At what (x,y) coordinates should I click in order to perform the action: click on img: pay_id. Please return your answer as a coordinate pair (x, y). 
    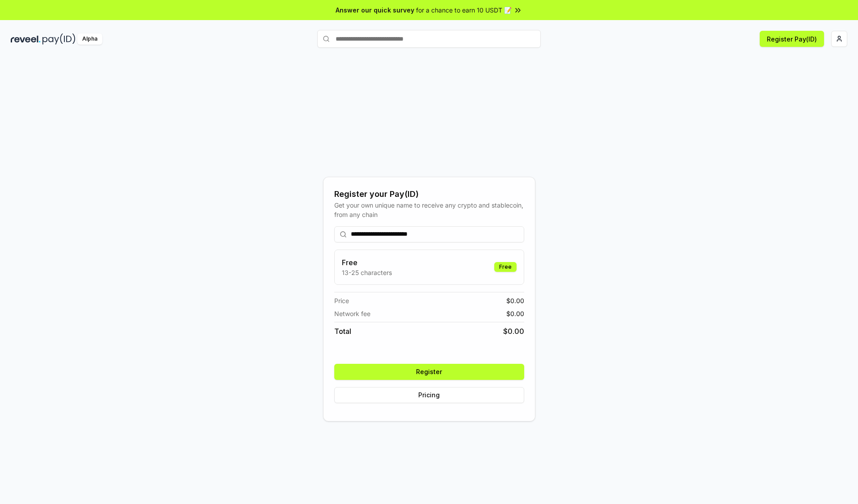
    Looking at the image, I should click on (59, 39).